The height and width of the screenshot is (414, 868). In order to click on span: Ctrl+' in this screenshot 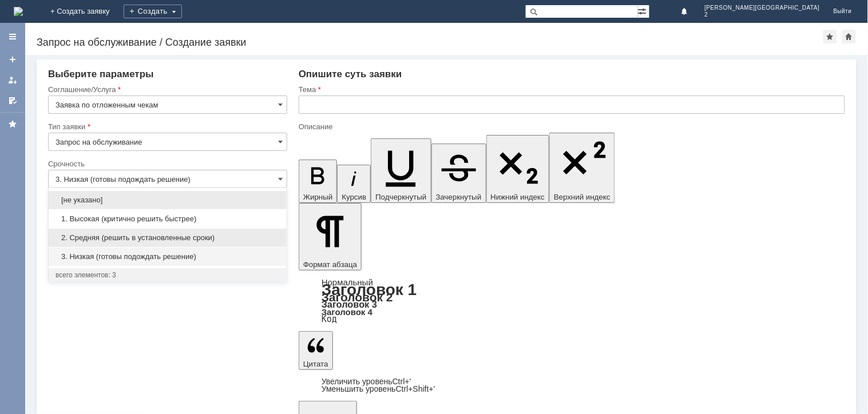, I will do `click(402, 382)`.